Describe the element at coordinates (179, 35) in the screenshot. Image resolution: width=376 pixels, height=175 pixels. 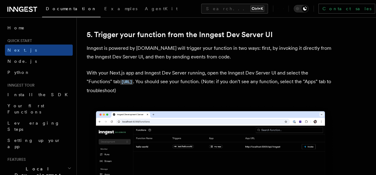
I see `a: 5. Trigger your function from the Inngest Dev Server UI` at that location.